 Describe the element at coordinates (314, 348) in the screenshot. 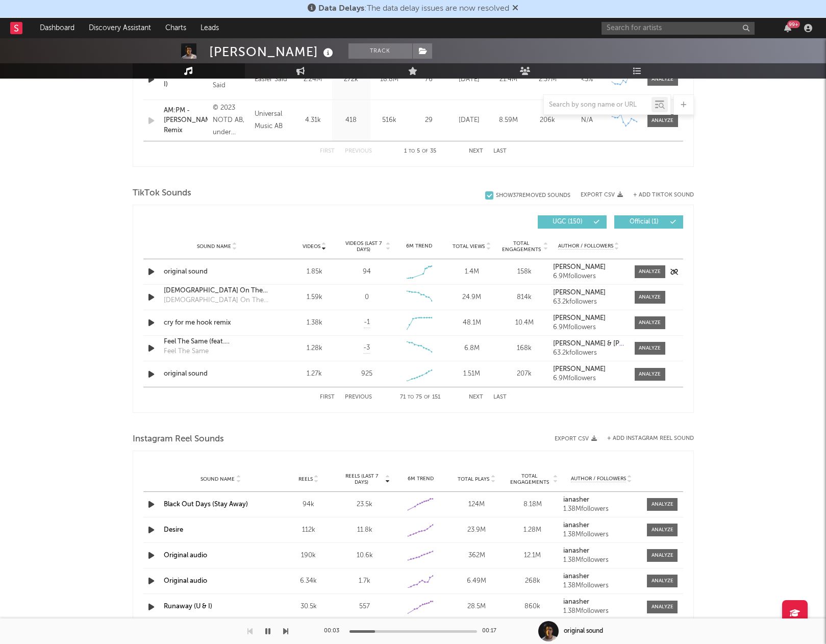

I see `div: 1.28k` at that location.